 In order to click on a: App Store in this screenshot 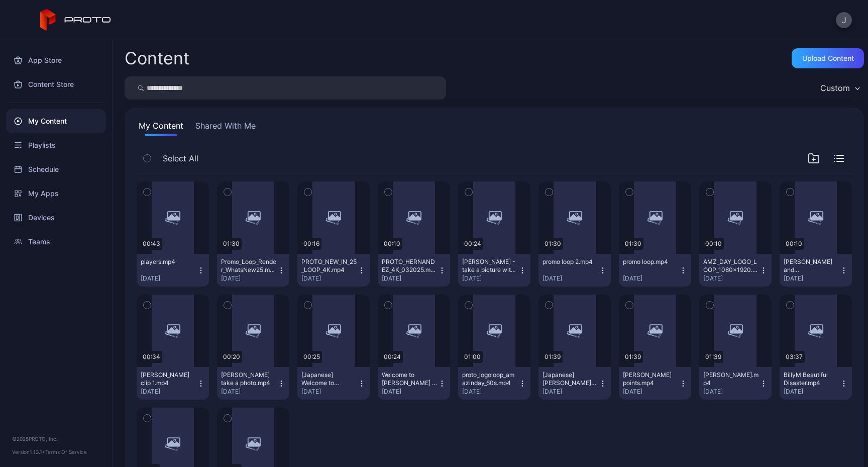, I will do `click(56, 61)`.